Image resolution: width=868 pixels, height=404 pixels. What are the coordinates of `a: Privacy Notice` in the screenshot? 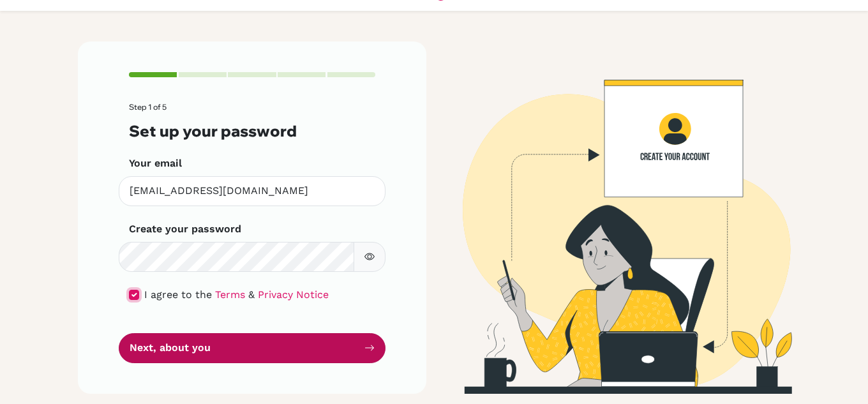 It's located at (293, 294).